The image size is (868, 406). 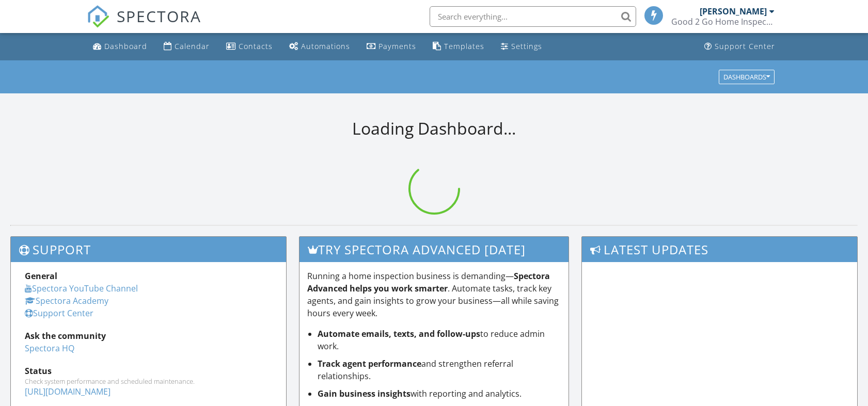 What do you see at coordinates (397, 46) in the screenshot?
I see `div: Payments` at bounding box center [397, 46].